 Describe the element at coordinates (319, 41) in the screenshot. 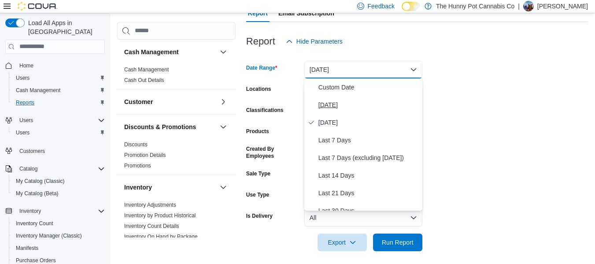

I see `span: Hide Parameters` at that location.